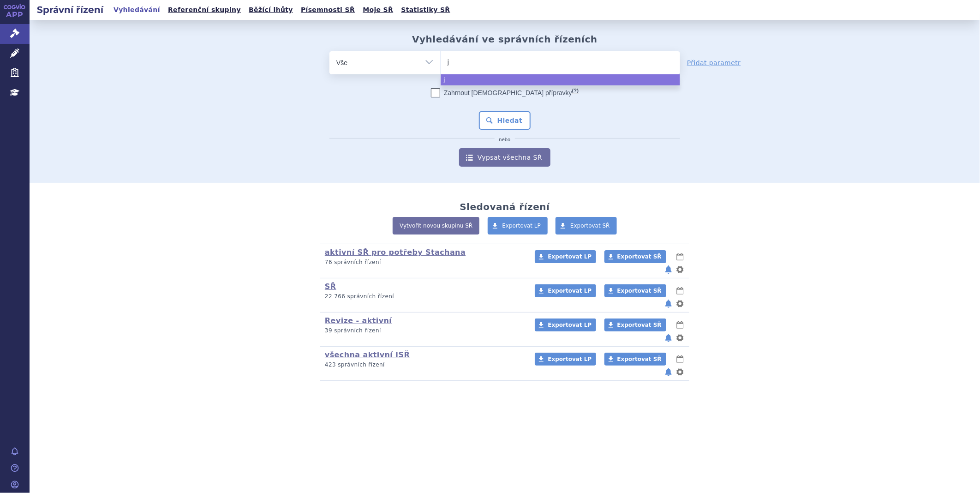 The width and height of the screenshot is (980, 493). Describe the element at coordinates (424, 331) in the screenshot. I see `p: 39 správních řízení` at that location.